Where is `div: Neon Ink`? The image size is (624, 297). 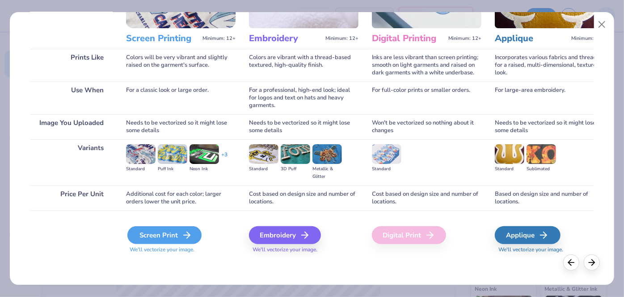
div: Neon Ink is located at coordinates (204, 169).